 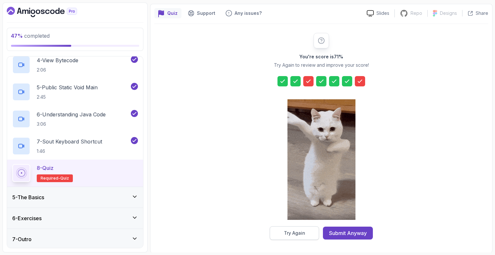 I want to click on button: 8-QuizRequired-quiz, so click(x=75, y=173).